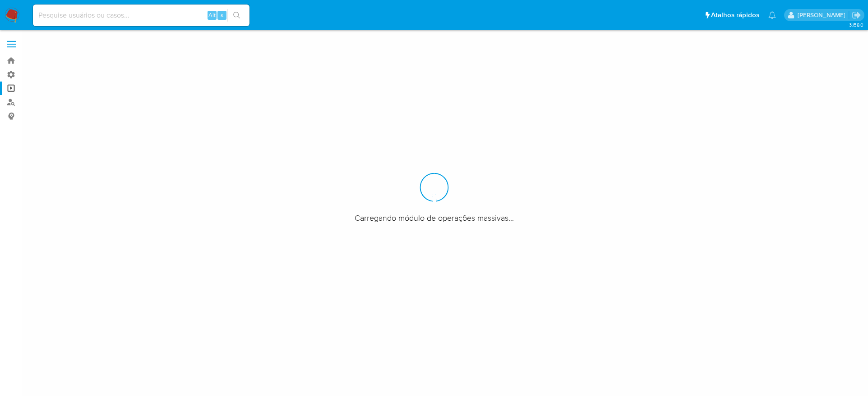  What do you see at coordinates (822, 15) in the screenshot?
I see `p: matheus.lima@mercadopago.com.br` at bounding box center [822, 15].